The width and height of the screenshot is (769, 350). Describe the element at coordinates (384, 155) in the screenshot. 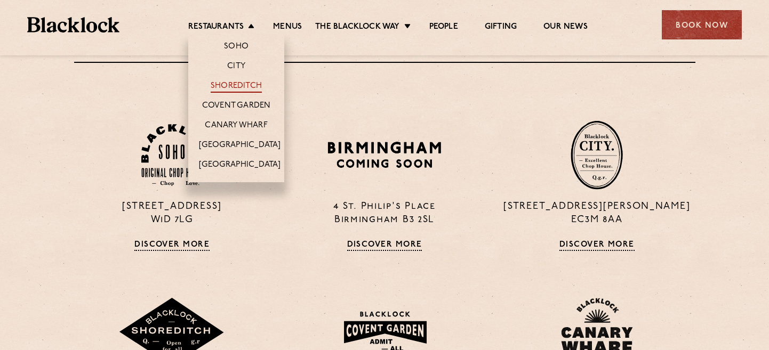

I see `img: BIRMINGHAM-P22_-e1747915156957.png` at that location.